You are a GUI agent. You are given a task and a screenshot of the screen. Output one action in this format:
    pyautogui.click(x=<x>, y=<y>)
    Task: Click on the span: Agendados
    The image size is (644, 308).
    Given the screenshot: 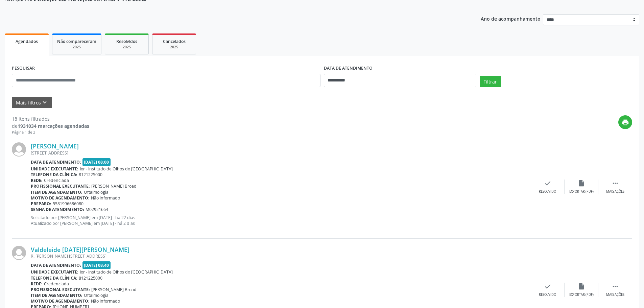 What is the action you would take?
    pyautogui.click(x=27, y=41)
    